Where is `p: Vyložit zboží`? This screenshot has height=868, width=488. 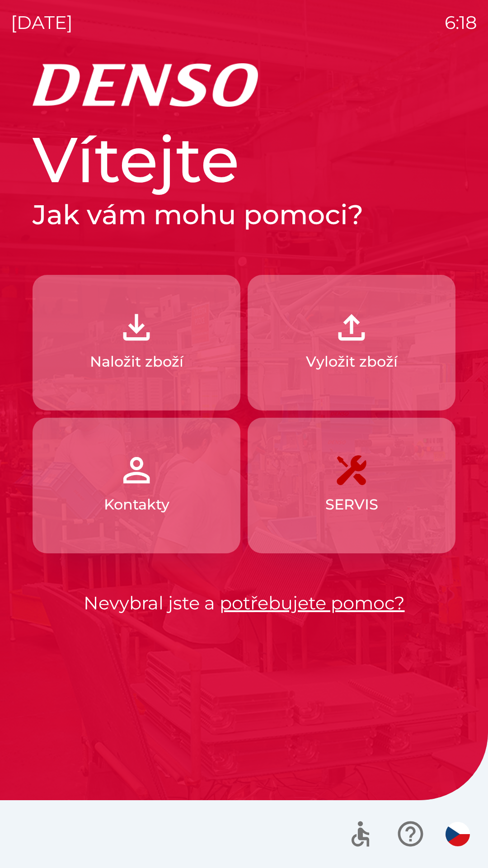
p: Vyložit zboží is located at coordinates (352, 362).